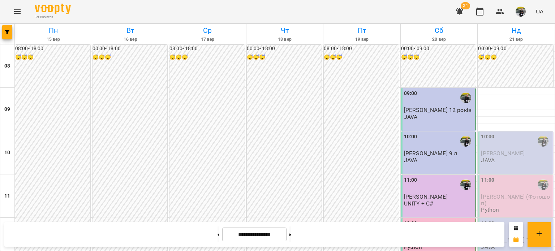 The width and height of the screenshot is (555, 251). What do you see at coordinates (7, 66) in the screenshot?
I see `h6: 08` at bounding box center [7, 66].